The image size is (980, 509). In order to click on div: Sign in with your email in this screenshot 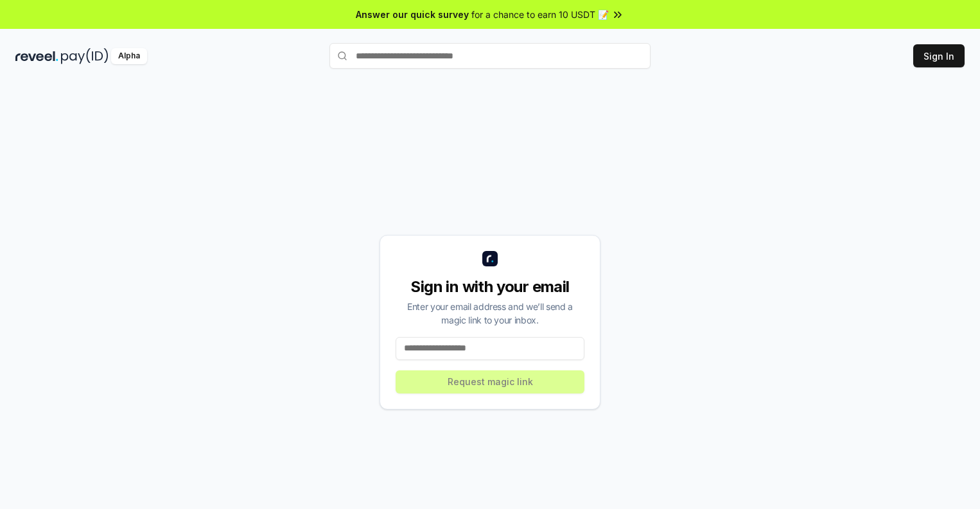, I will do `click(490, 287)`.